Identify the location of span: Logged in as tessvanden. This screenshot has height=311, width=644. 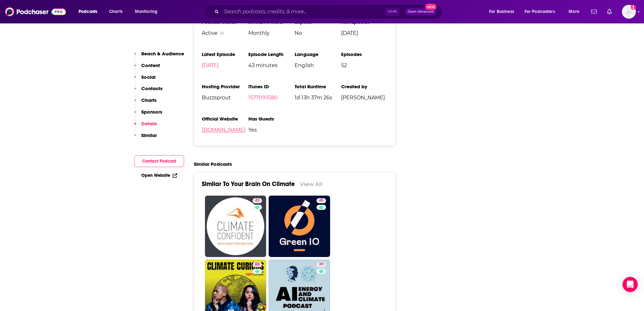
(628, 12).